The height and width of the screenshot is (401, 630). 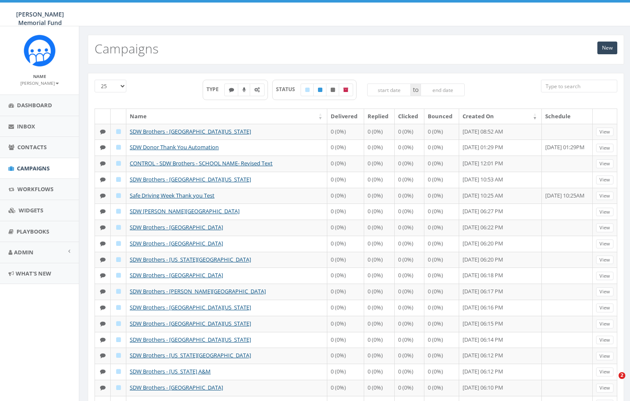 I want to click on th: Name: activate to sort column ascending, so click(x=227, y=116).